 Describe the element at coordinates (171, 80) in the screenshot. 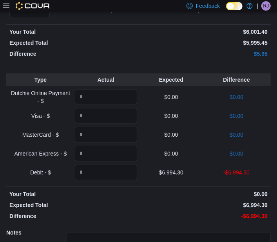

I see `p: Expected` at that location.